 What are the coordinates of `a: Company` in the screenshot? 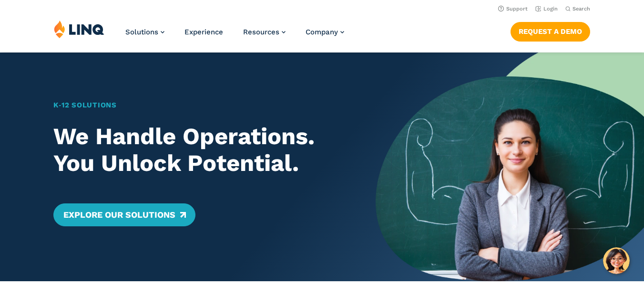 It's located at (325, 32).